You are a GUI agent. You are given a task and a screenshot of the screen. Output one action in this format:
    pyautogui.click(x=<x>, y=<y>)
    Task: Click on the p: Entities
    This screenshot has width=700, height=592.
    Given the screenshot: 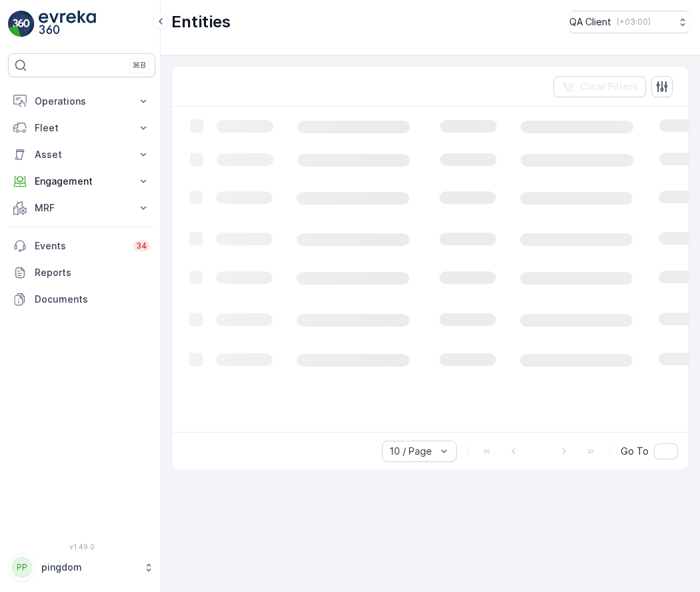 What is the action you would take?
    pyautogui.click(x=201, y=22)
    